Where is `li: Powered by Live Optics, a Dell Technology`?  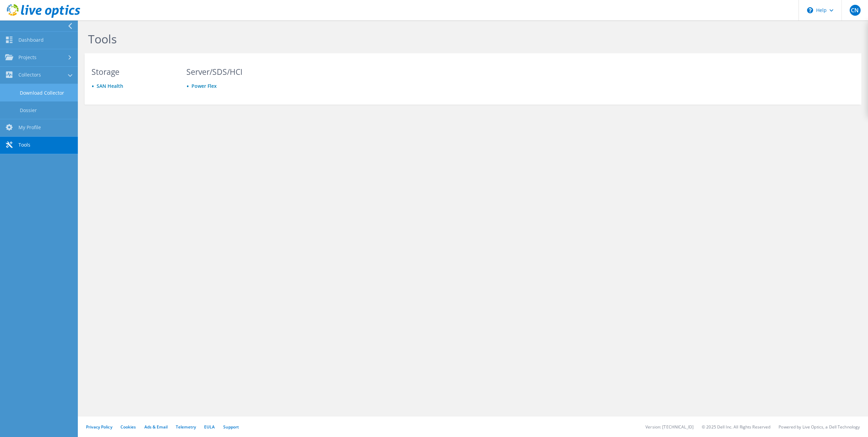 li: Powered by Live Optics, a Dell Technology is located at coordinates (819, 427).